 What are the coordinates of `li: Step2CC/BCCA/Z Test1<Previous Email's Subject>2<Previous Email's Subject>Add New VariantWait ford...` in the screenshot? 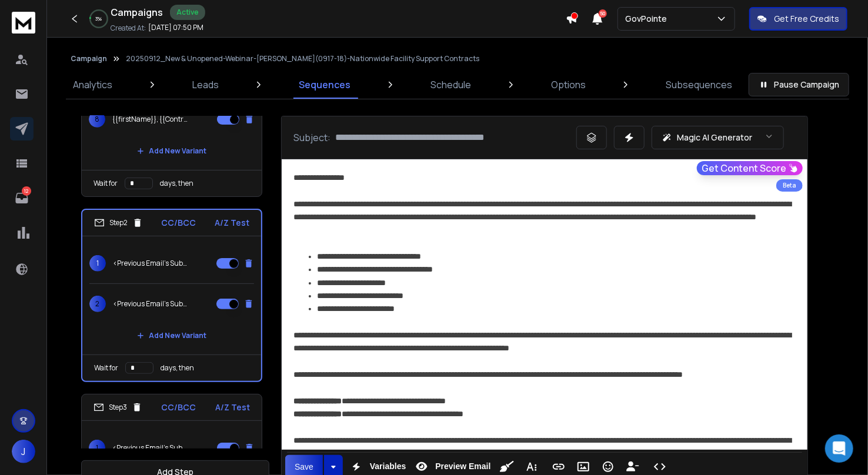 It's located at (172, 296).